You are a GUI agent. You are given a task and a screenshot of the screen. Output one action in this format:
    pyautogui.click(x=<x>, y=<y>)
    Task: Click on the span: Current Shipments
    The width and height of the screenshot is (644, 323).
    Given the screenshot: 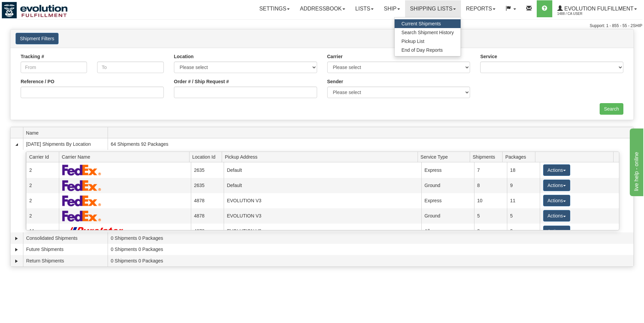 What is the action you would take?
    pyautogui.click(x=421, y=24)
    